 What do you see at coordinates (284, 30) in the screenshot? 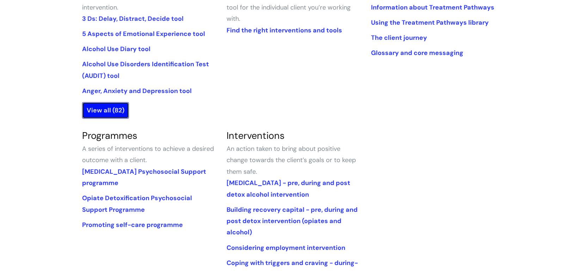
I see `a: Find the right interventions and tools` at bounding box center [284, 30].